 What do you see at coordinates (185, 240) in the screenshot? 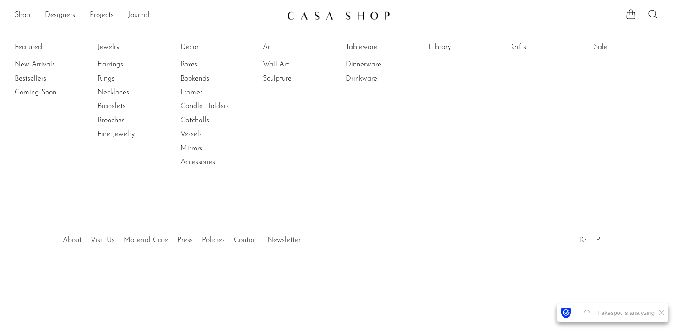
I see `a: Press` at bounding box center [185, 240].